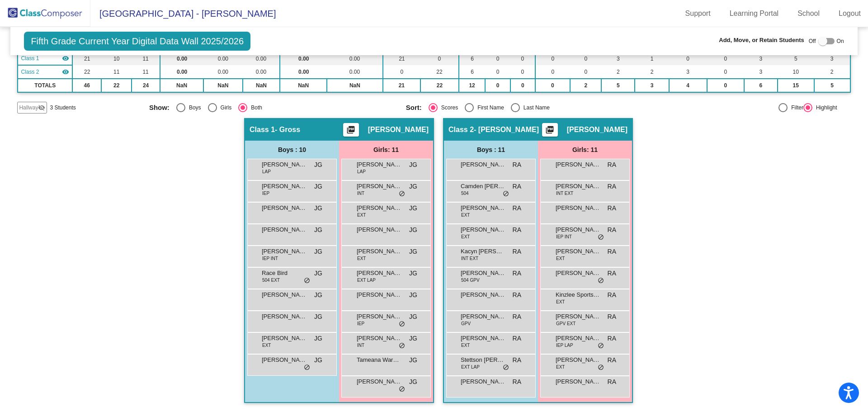  What do you see at coordinates (137, 42) in the screenshot?
I see `span: Fifth Grade Current Year Digital Data Wall 2025/2026` at bounding box center [137, 42].